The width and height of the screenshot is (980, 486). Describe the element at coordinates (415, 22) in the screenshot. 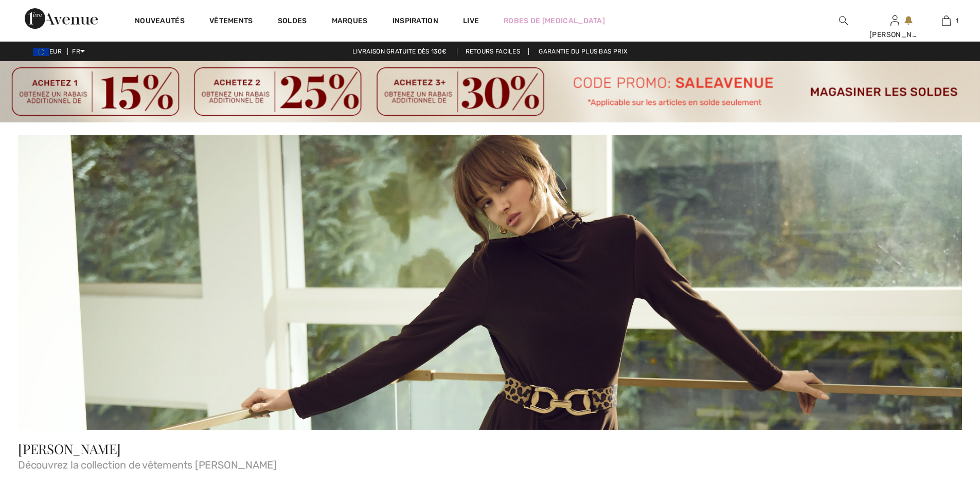

I see `span: Inspiration` at that location.